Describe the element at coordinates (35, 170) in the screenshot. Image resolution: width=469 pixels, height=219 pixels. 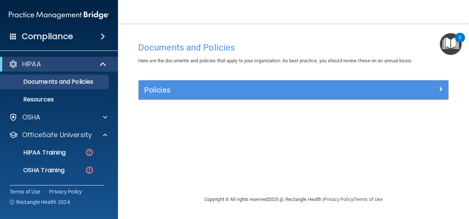
I see `p: OSHA Training` at that location.